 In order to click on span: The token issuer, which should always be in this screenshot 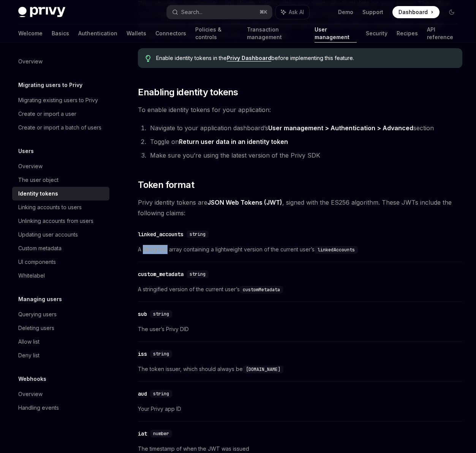, I will do `click(300, 369)`.